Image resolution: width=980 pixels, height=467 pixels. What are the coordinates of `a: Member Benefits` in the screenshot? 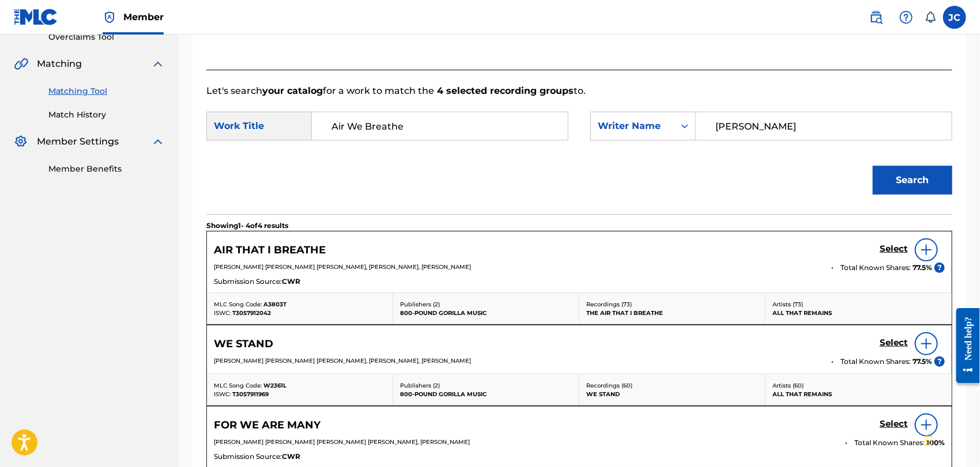 It's located at (107, 169).